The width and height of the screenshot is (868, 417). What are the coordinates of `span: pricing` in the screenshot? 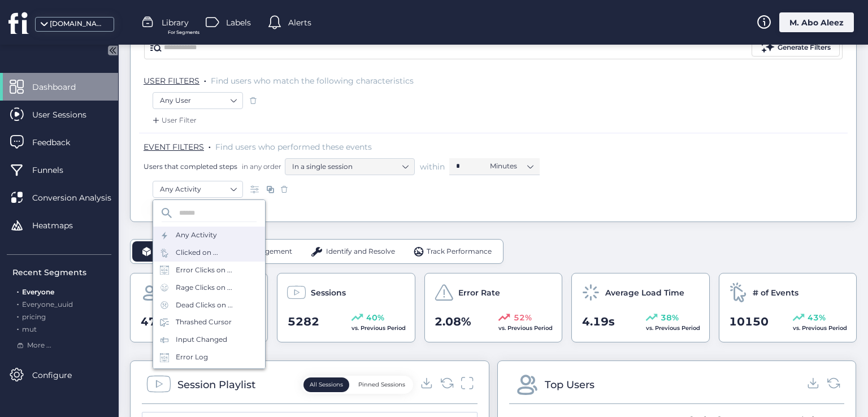 It's located at (34, 317).